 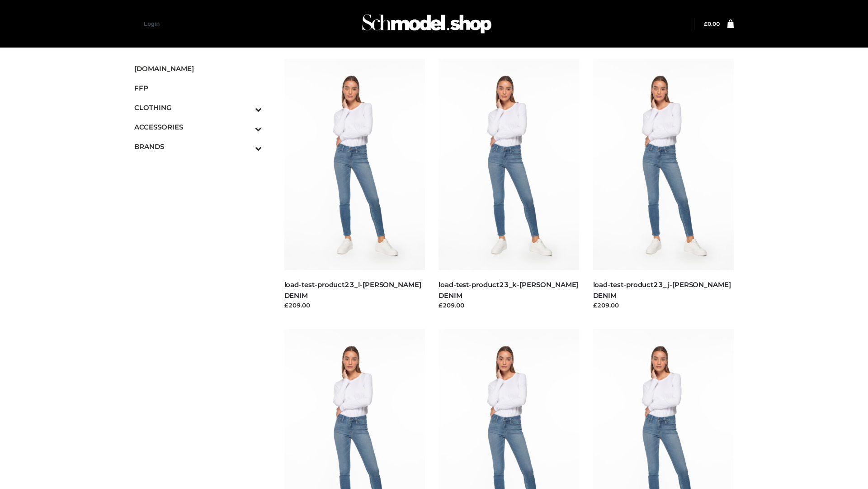 What do you see at coordinates (198, 108) in the screenshot?
I see `span: CLOTHING` at bounding box center [198, 108].